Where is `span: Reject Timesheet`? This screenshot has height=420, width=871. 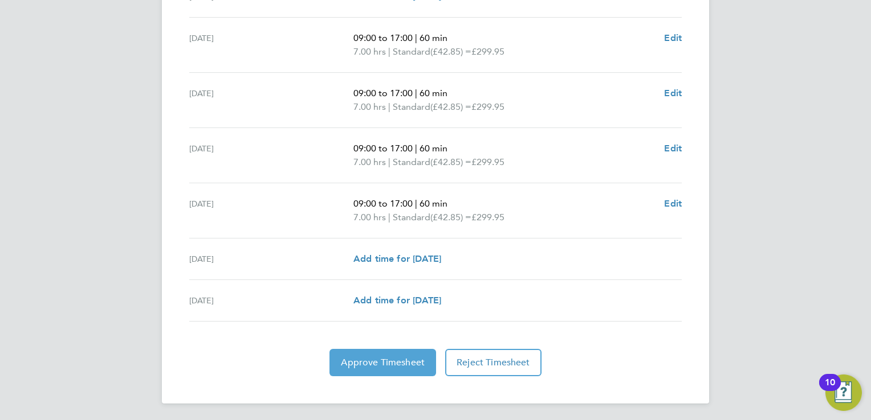
span: Reject Timesheet is located at coordinates (493, 363).